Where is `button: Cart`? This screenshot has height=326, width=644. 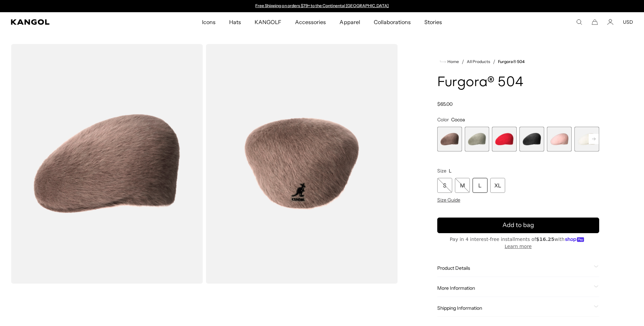 button: Cart is located at coordinates (594, 22).